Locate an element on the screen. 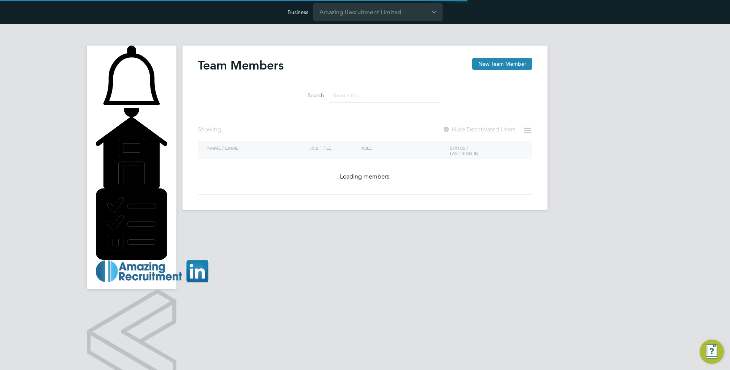  input: Search for... is located at coordinates (385, 95).